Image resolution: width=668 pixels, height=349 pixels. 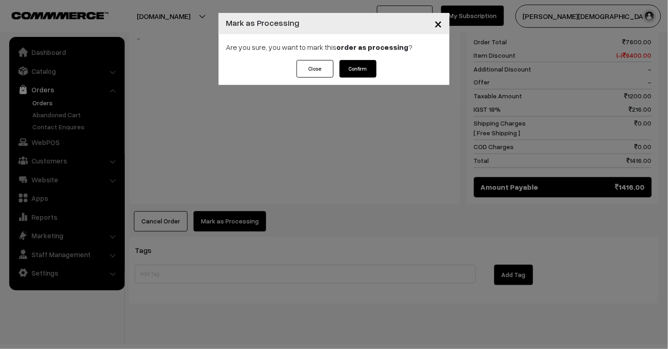 I want to click on strong: order as processing, so click(x=372, y=47).